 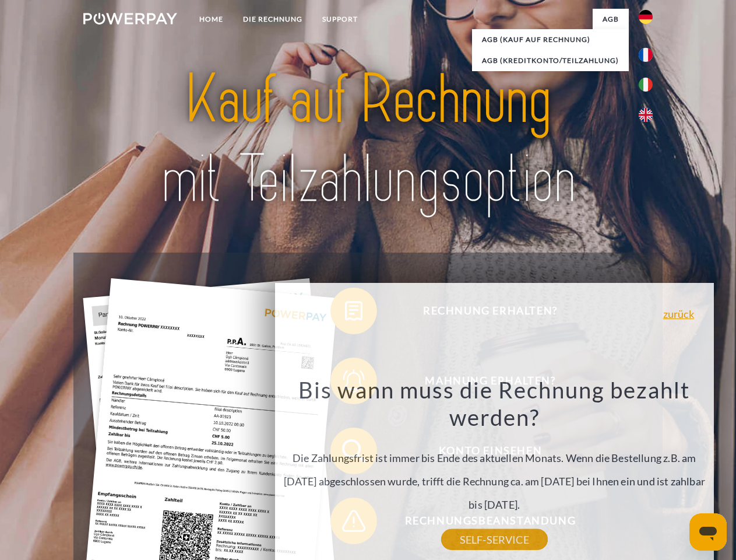 I want to click on a: AGB (Kreditkonto/Teilzahlung), so click(x=550, y=61).